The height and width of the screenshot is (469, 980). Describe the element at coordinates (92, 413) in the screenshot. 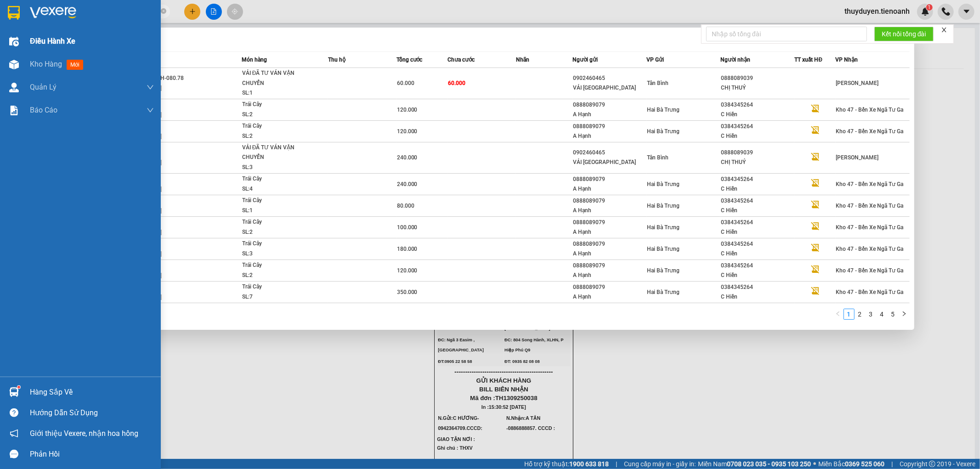

I see `div: Hướng dẫn sử dụng` at that location.